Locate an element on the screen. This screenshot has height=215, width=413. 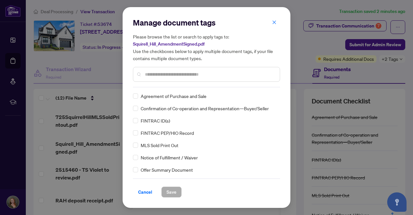
span: close is located at coordinates (274, 22).